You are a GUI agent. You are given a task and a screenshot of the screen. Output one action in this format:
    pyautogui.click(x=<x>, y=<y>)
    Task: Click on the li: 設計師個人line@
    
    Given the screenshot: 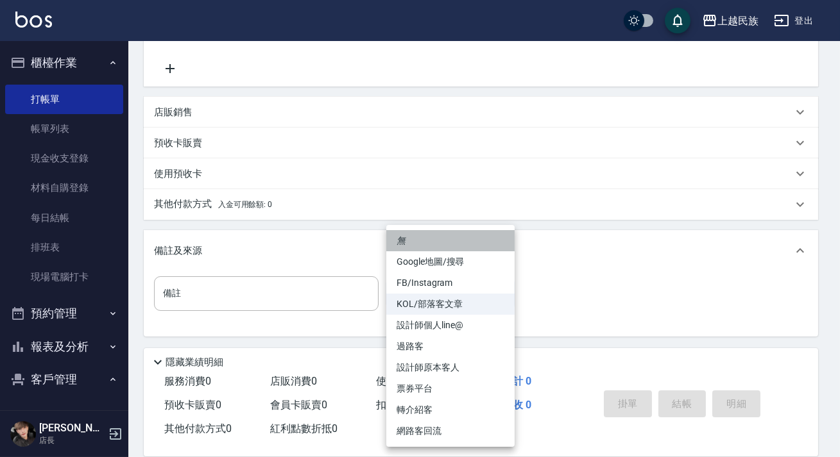 What is the action you would take?
    pyautogui.click(x=450, y=325)
    